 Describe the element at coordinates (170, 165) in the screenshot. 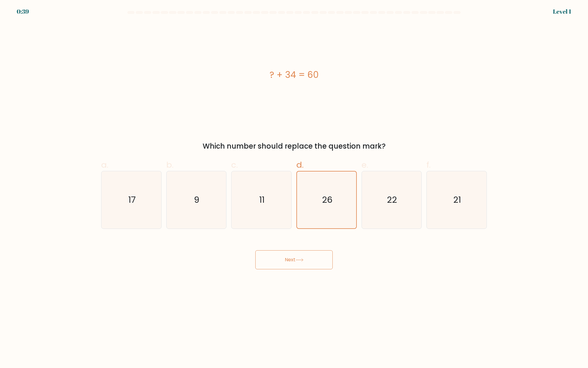

I see `span: b.` at that location.